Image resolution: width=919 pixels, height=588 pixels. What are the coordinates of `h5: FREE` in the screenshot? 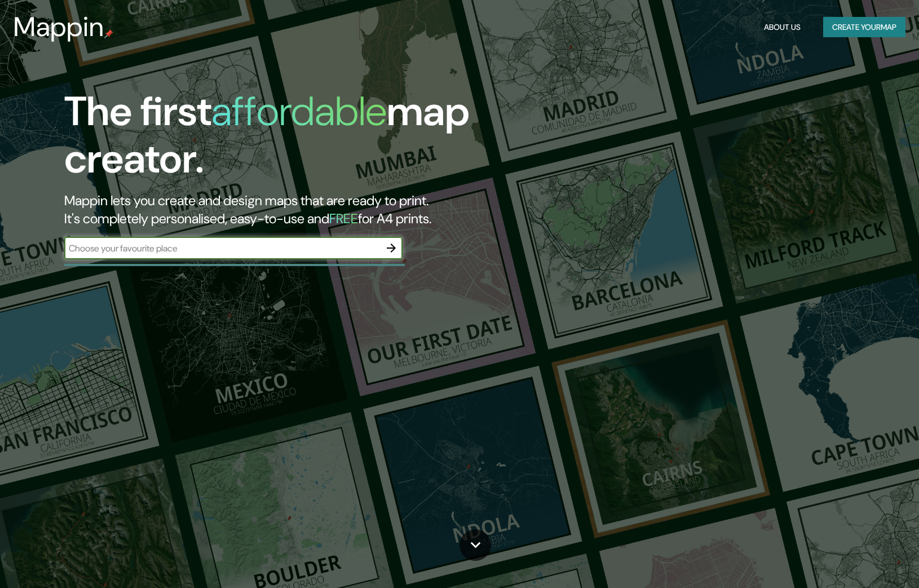 It's located at (344, 218).